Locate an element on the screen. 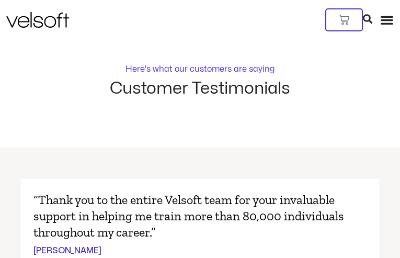 The image size is (400, 258). h2: Customer Testimonials is located at coordinates (200, 88).